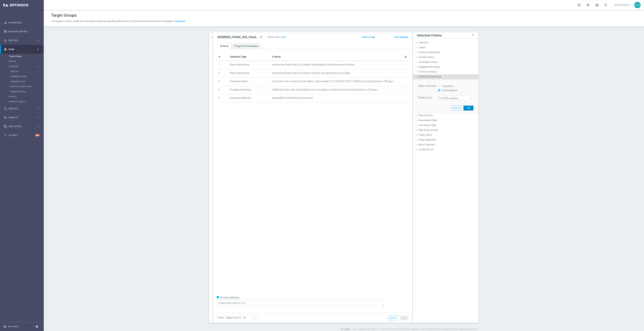 The image size is (644, 331). Describe the element at coordinates (22, 109) in the screenshot. I see `span: Execute` at that location.